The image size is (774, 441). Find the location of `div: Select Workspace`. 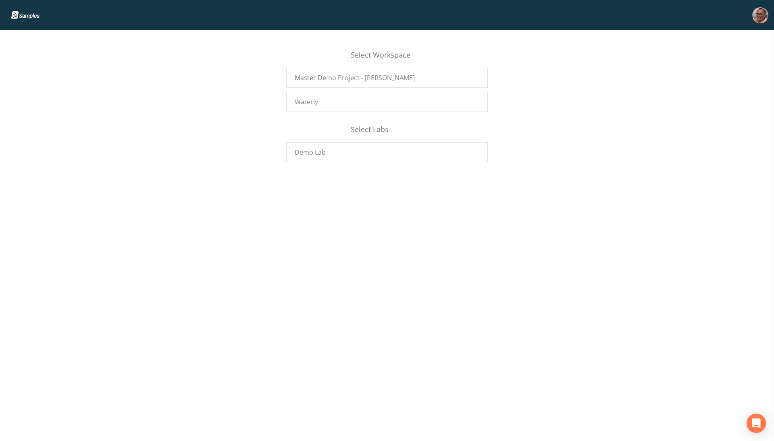

div: Select Workspace is located at coordinates (387, 58).